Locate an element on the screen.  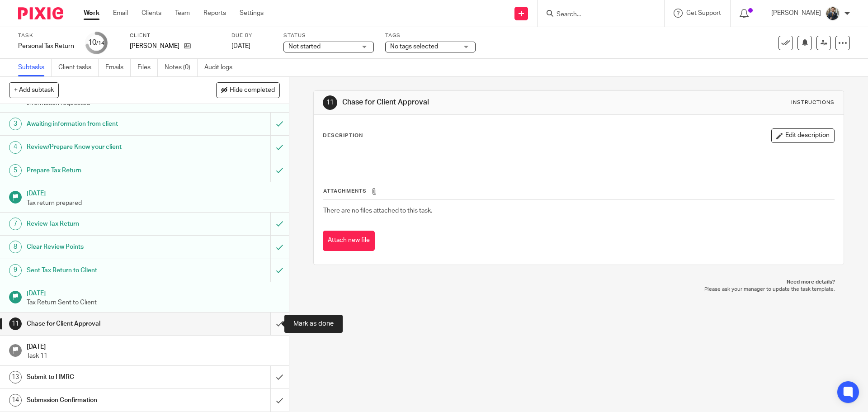
h1: Review/Prepare Know your client is located at coordinates (105, 147).